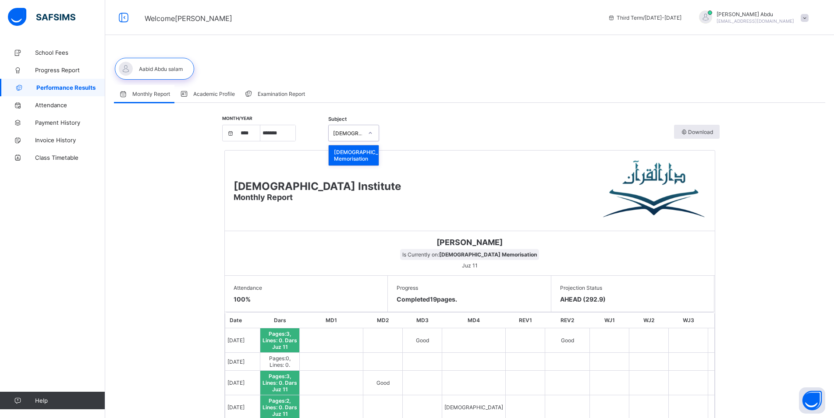 This screenshot has height=418, width=834. What do you see at coordinates (383, 321) in the screenshot?
I see `th: MD2` at bounding box center [383, 321].